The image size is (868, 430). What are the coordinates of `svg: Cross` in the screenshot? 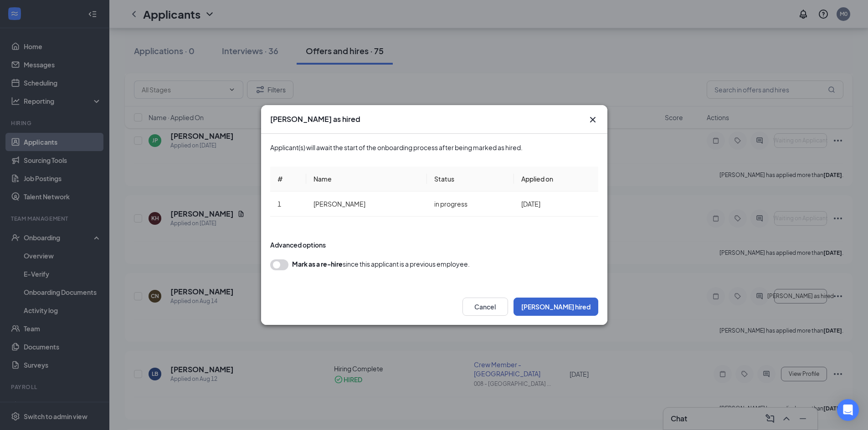 It's located at (593, 120).